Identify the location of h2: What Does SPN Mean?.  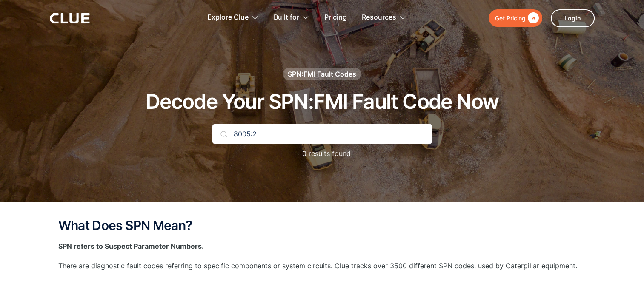
(322, 226).